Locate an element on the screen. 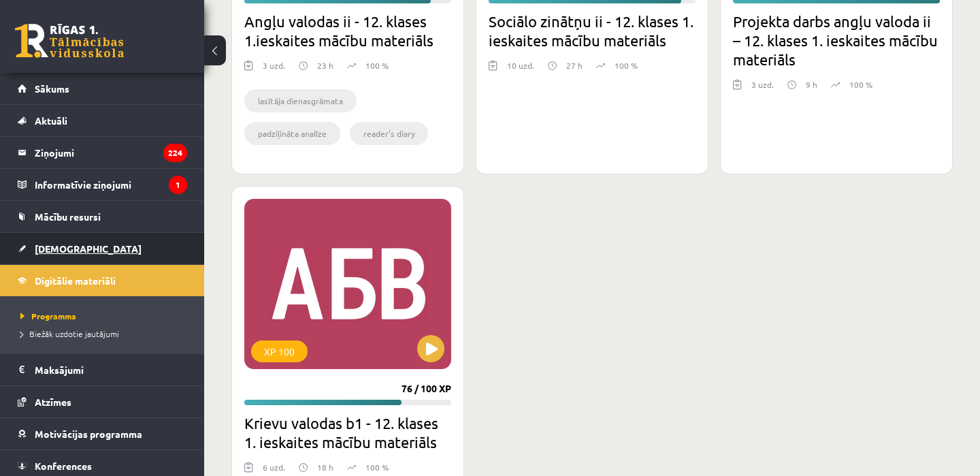 This screenshot has width=980, height=476. span: Konferences is located at coordinates (63, 466).